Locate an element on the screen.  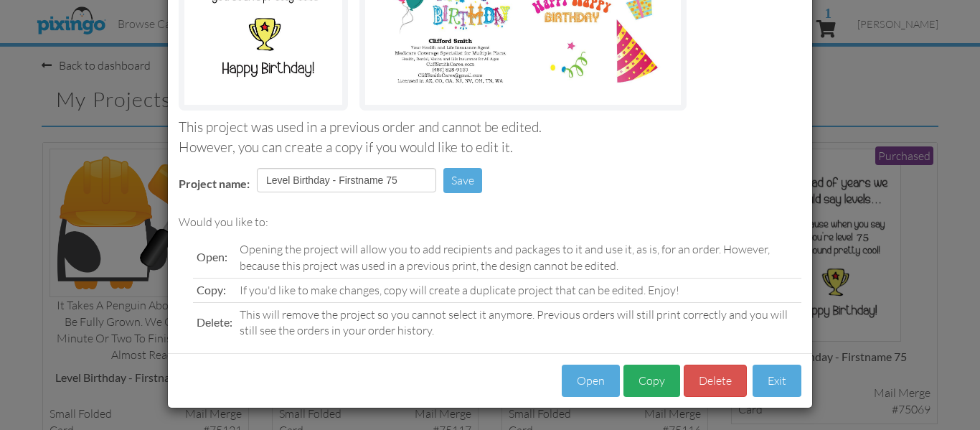
span: Open: is located at coordinates (211, 256).